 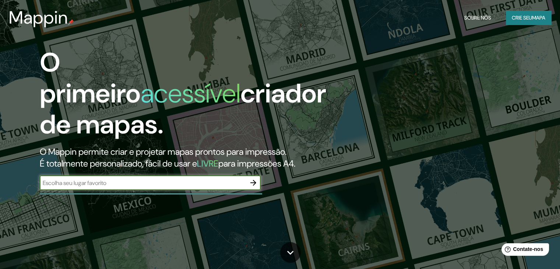 I want to click on font: Mappin, so click(x=38, y=17).